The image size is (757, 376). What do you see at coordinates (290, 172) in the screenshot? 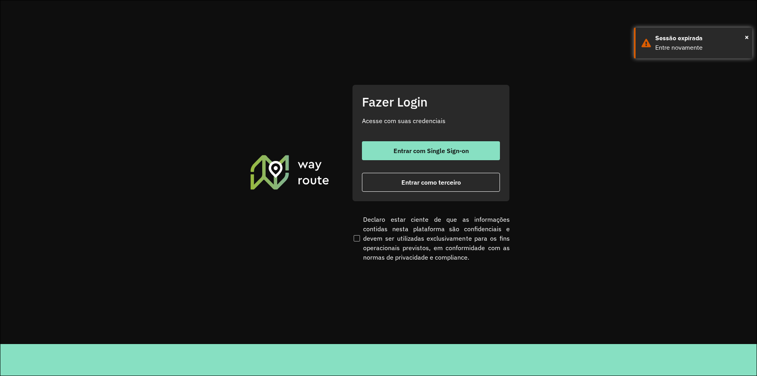
I see `img: Roteirizador AmbevTech` at bounding box center [290, 172].